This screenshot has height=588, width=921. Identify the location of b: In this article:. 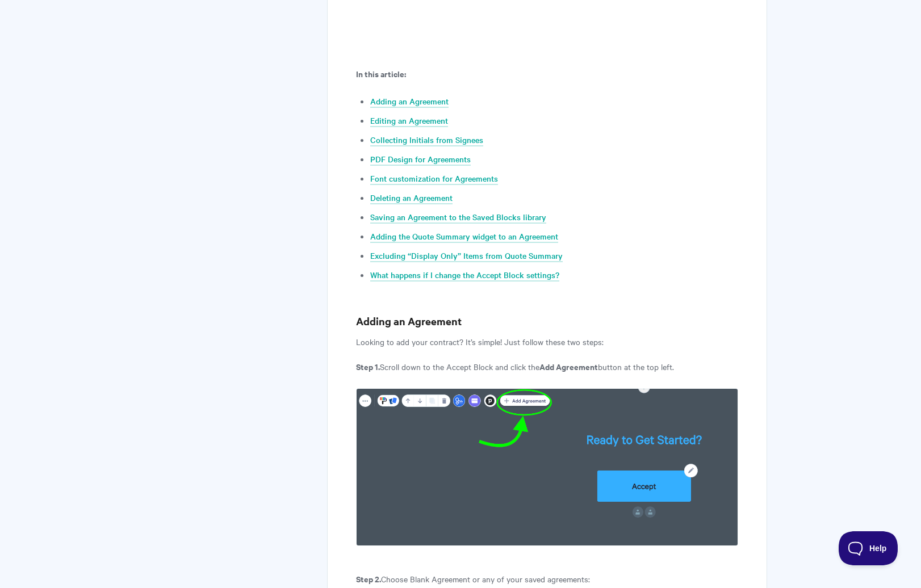
(381, 73).